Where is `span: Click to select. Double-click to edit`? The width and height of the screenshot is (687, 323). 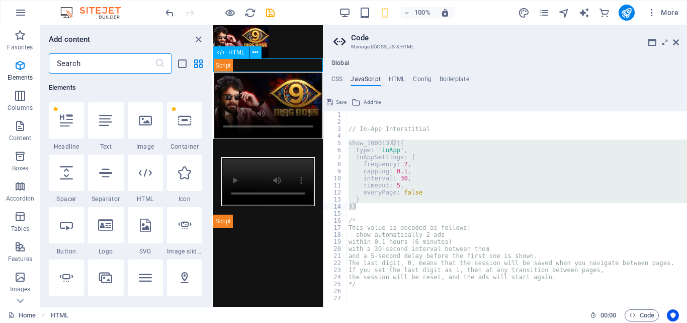 span: Click to select. Double-click to edit is located at coordinates (59, 315).